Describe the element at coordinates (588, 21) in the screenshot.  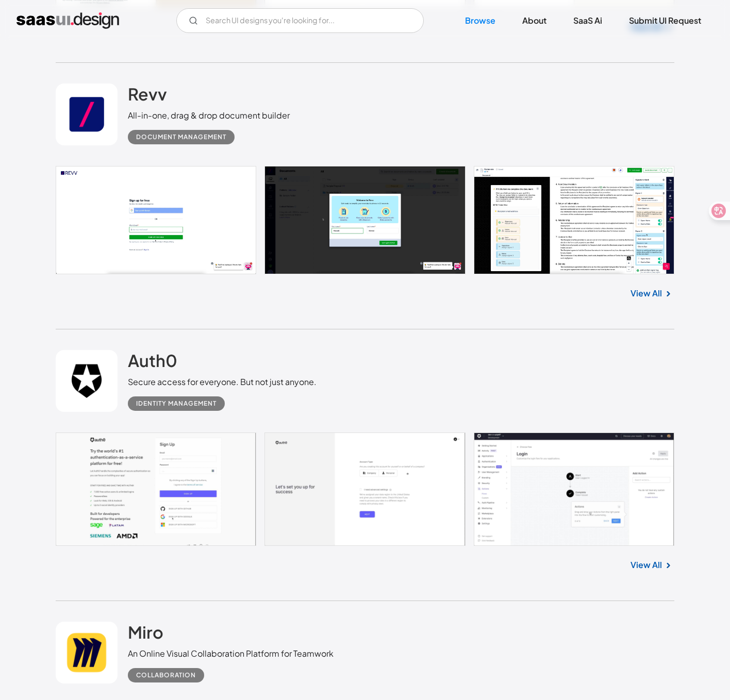
I see `a: SaaS Ai` at that location.